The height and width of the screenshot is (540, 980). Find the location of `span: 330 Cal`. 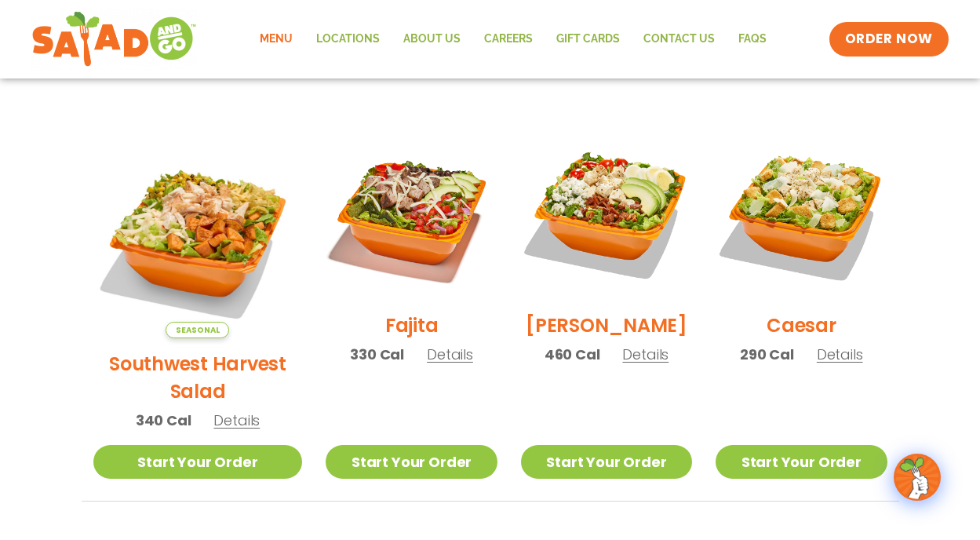

span: 330 Cal is located at coordinates (377, 354).